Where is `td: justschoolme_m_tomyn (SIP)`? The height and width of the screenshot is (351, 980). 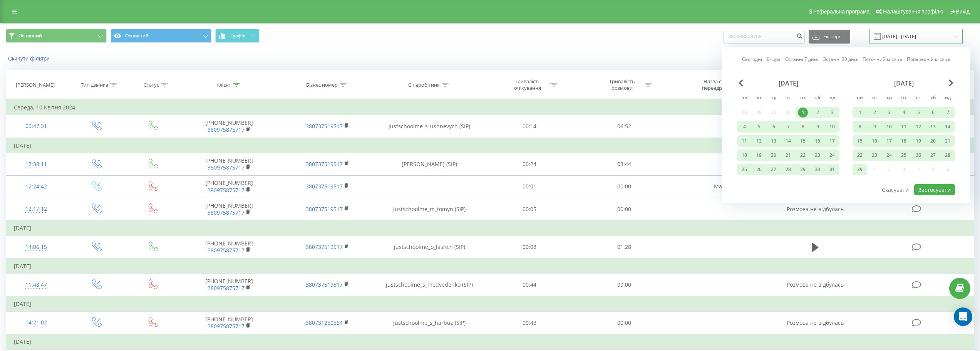
td: justschoolme_m_tomyn (SIP) is located at coordinates (430, 209).